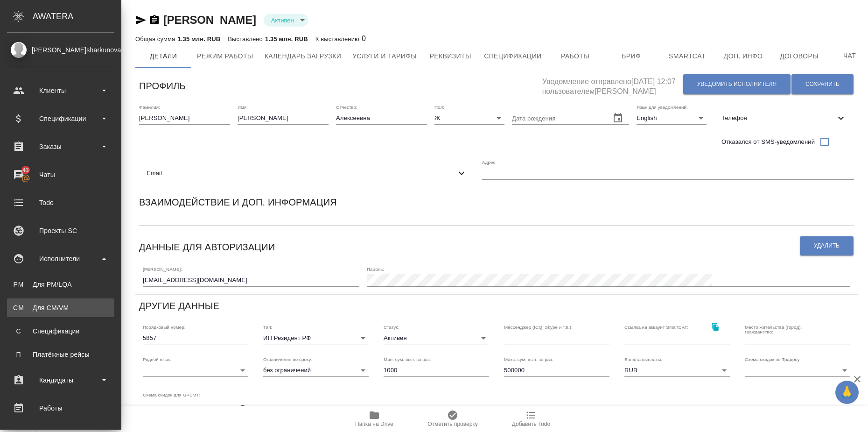  Describe the element at coordinates (450, 56) in the screenshot. I see `span: Реквизиты` at that location.